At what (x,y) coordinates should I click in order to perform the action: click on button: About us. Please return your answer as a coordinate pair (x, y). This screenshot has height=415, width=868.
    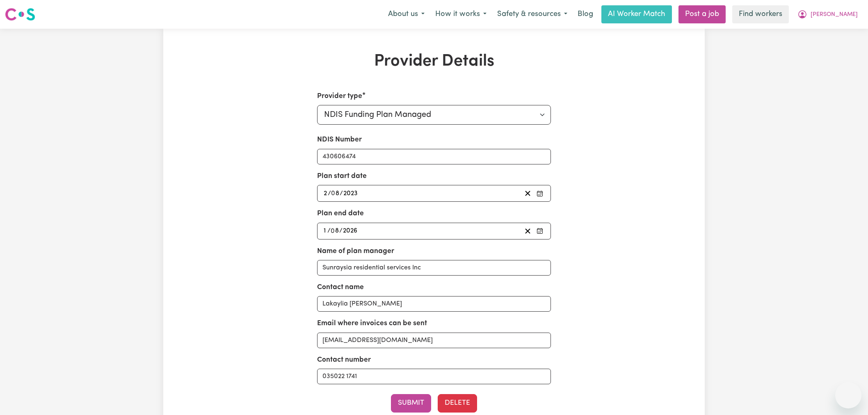
    Looking at the image, I should click on (407, 14).